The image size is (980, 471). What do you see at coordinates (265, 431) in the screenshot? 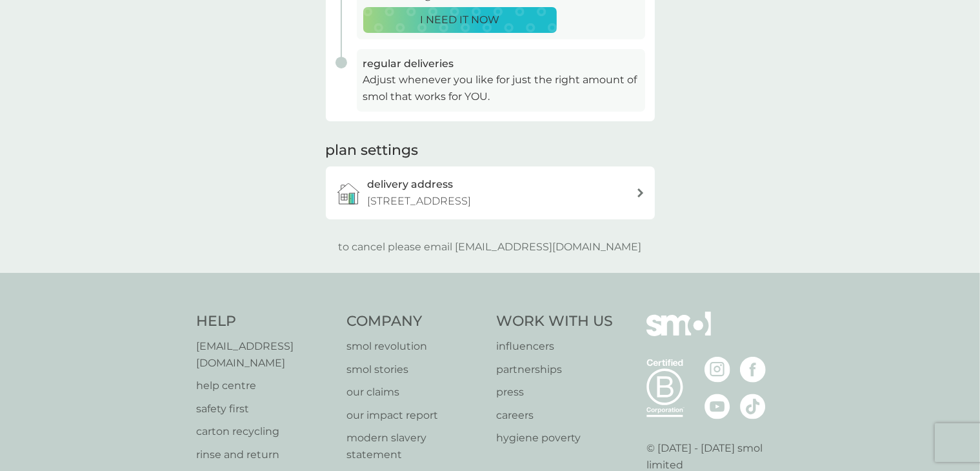
I see `a: carton recycling` at bounding box center [265, 431].